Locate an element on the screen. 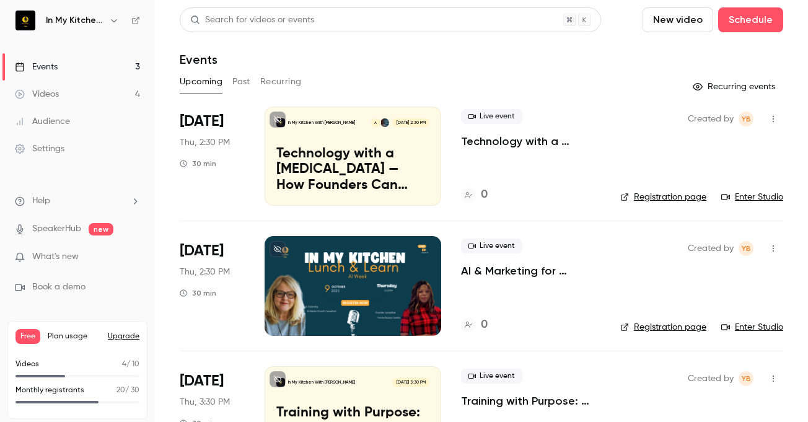  span: 20 is located at coordinates (121, 390).